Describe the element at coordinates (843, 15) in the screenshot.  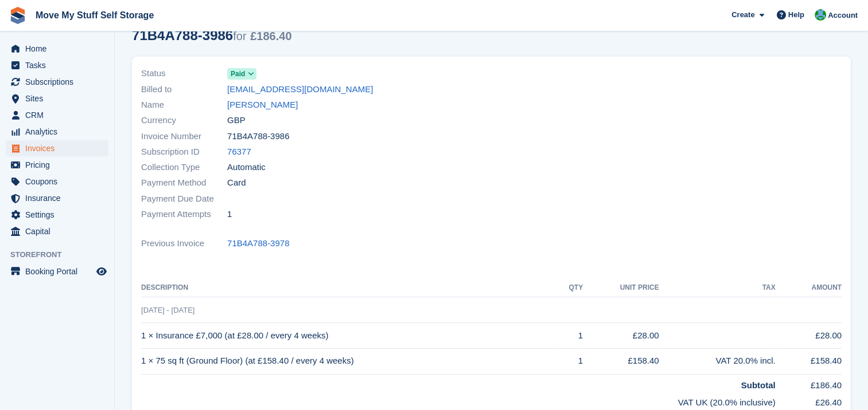
I see `span: Account` at that location.